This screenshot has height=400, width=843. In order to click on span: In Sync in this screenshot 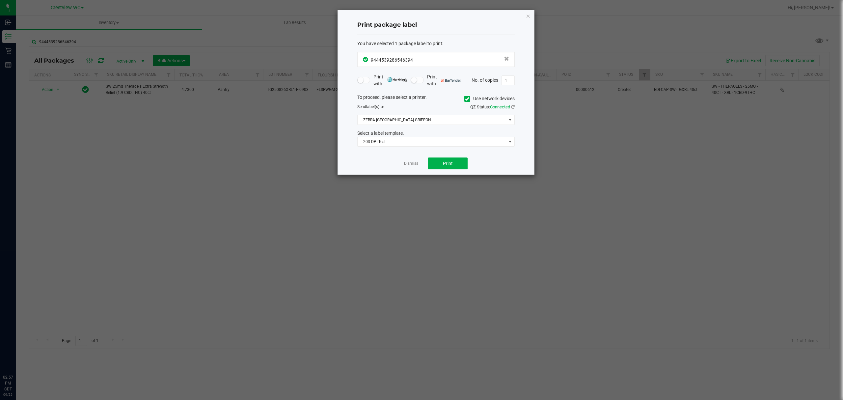, I will do `click(366, 59)`.